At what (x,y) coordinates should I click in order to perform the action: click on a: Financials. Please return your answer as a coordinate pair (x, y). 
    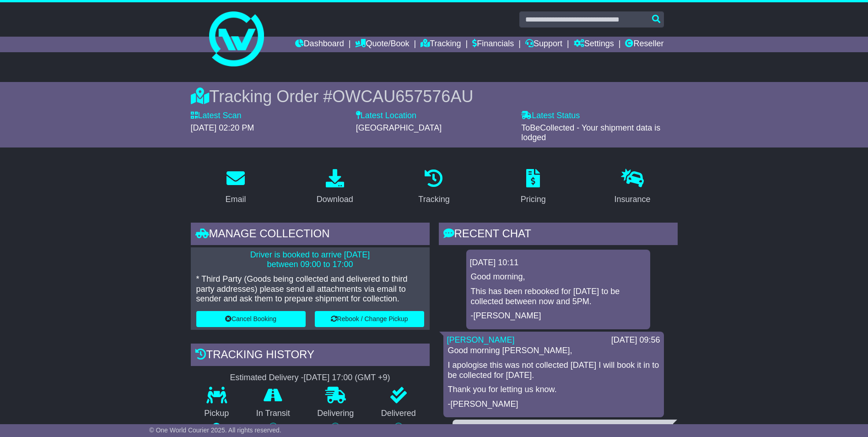
    Looking at the image, I should click on (493, 45).